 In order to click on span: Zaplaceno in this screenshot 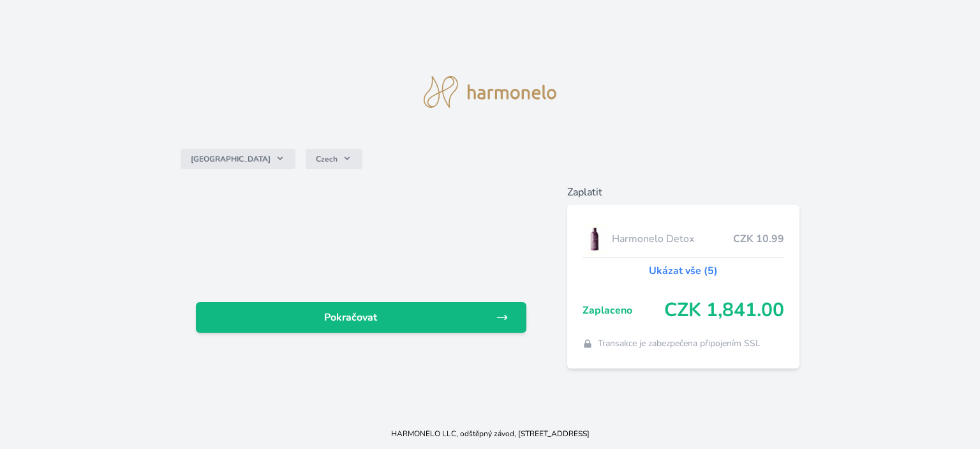, I will do `click(624, 311)`.